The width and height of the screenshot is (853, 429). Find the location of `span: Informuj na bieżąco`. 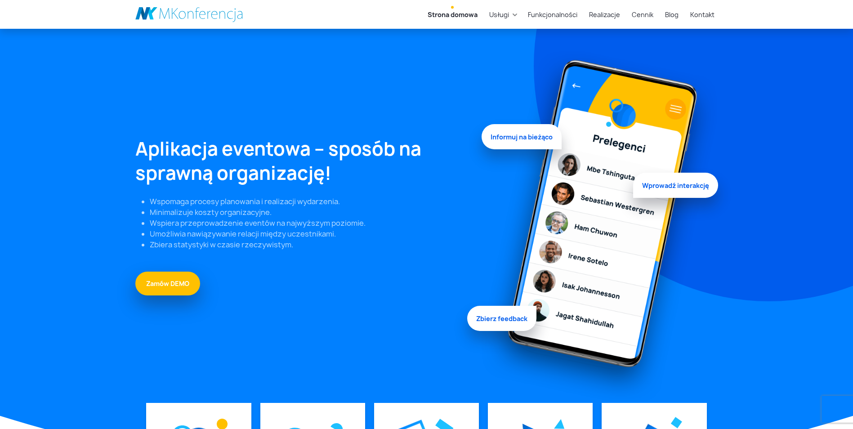

span: Informuj na bieżąco is located at coordinates (522, 139).